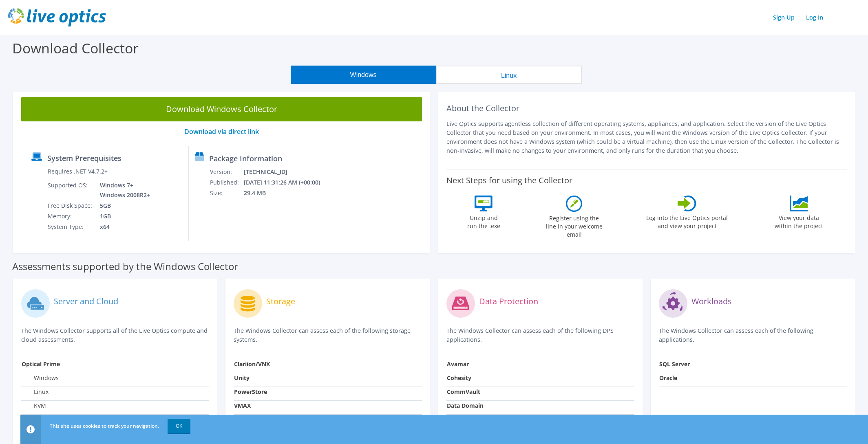 This screenshot has height=444, width=868. Describe the element at coordinates (84, 158) in the screenshot. I see `label: System Prerequisites` at that location.